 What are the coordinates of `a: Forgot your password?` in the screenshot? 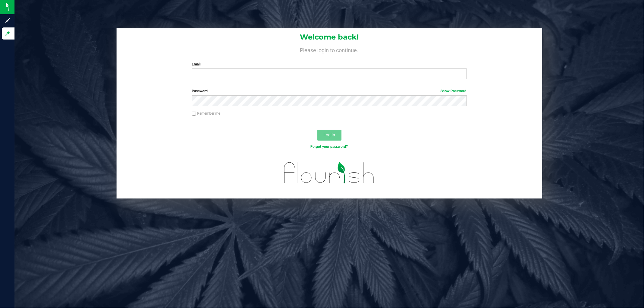 It's located at (329, 147).